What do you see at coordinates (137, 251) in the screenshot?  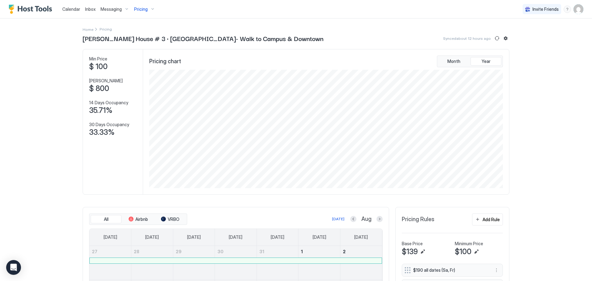 I see `span: 28` at bounding box center [137, 251].